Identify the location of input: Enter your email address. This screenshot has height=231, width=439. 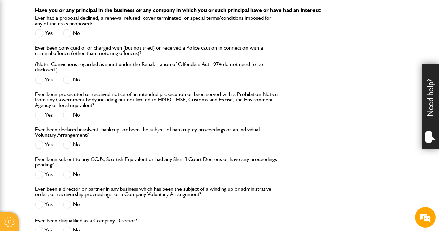
(67, 91).